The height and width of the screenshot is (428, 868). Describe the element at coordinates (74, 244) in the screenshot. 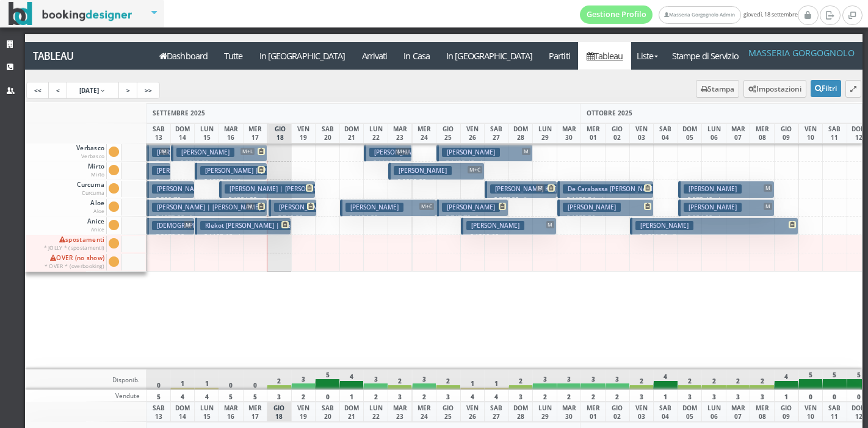

I see `span: spostamenti` at that location.